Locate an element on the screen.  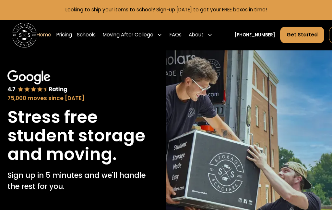
a: Schools is located at coordinates (86, 35).